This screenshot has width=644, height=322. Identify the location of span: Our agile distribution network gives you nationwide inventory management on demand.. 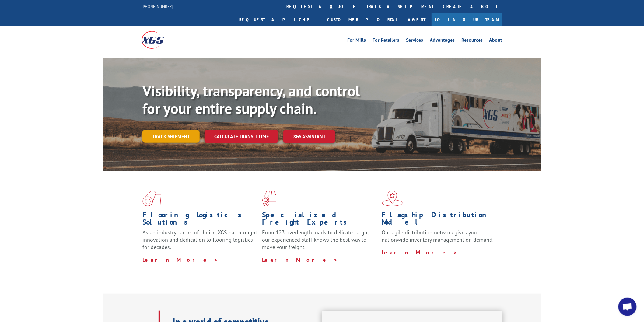
(438, 236).